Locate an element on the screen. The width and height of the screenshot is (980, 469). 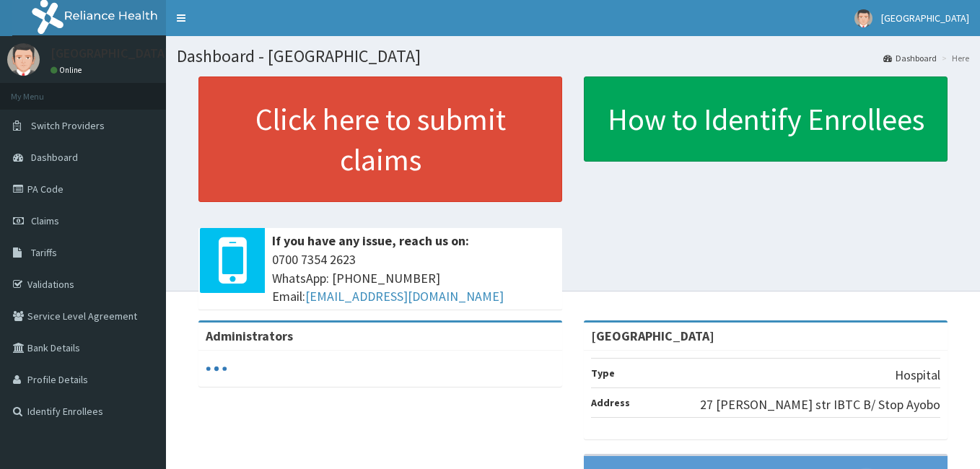
p: Hospital is located at coordinates (917, 376).